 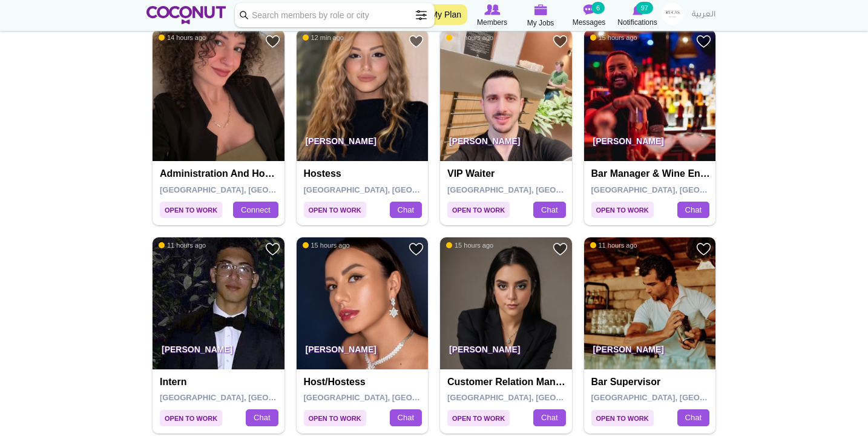 I want to click on h4: Intern, so click(x=220, y=382).